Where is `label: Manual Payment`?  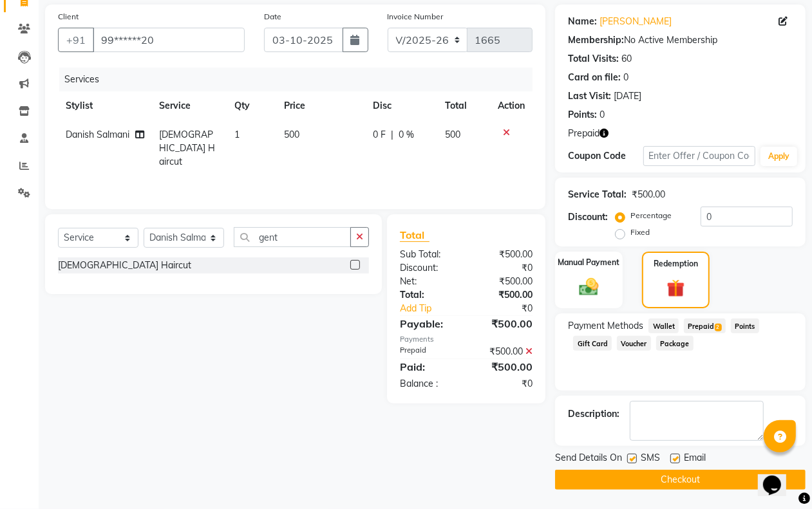
label: Manual Payment is located at coordinates (589, 263).